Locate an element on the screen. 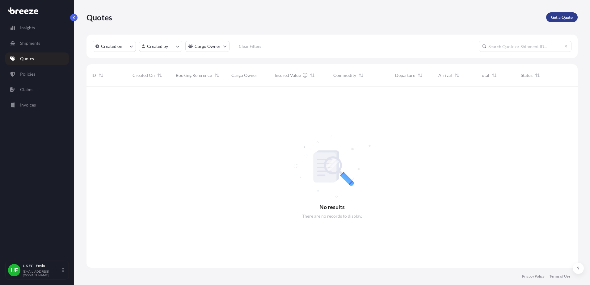  p: Created by is located at coordinates (157, 46).